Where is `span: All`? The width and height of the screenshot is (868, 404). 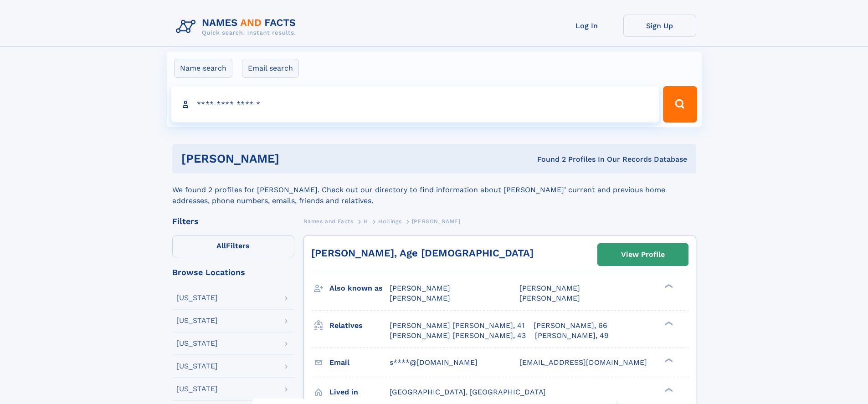
span: All is located at coordinates (221, 246).